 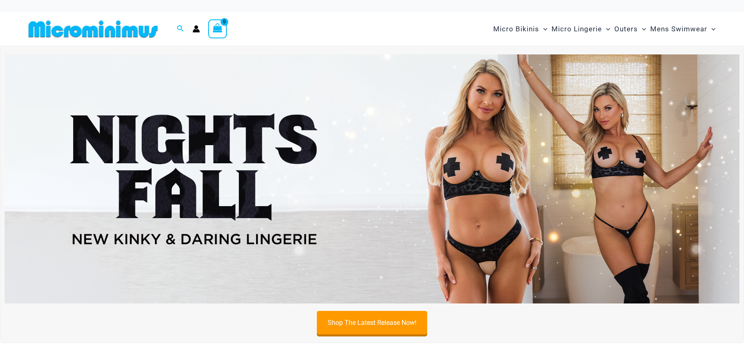 What do you see at coordinates (196, 29) in the screenshot?
I see `a: Account icon link` at bounding box center [196, 29].